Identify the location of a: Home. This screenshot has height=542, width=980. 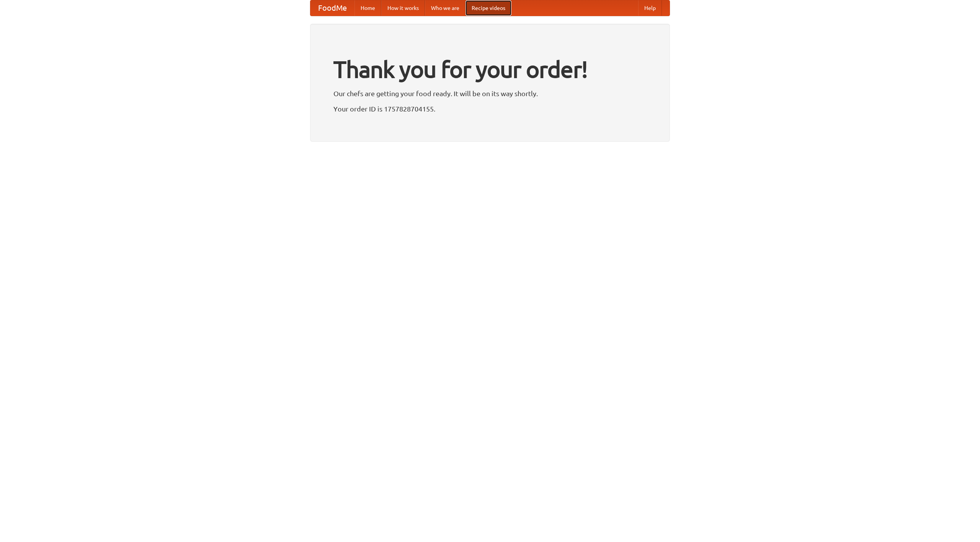
(368, 8).